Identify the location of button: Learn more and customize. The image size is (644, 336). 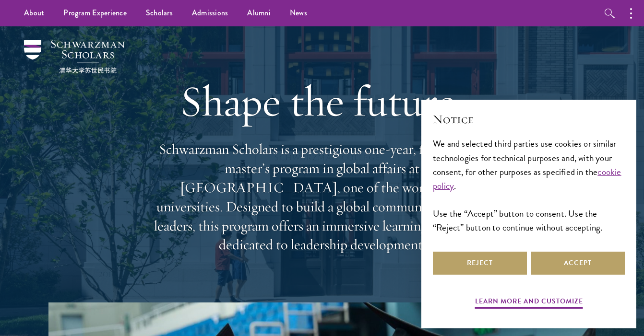
(529, 303).